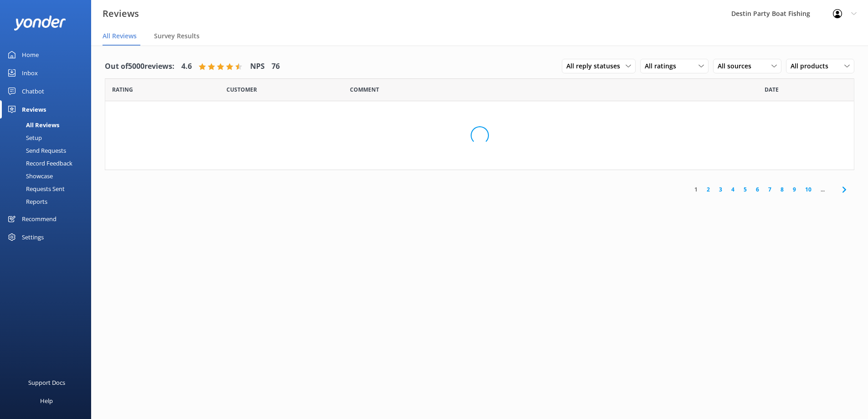 This screenshot has height=419, width=868. I want to click on img: yonder-white-logo.png, so click(40, 23).